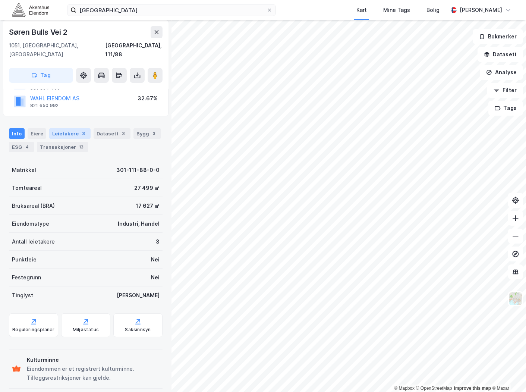  What do you see at coordinates (112, 133) in the screenshot?
I see `div: Datasett` at bounding box center [112, 133].